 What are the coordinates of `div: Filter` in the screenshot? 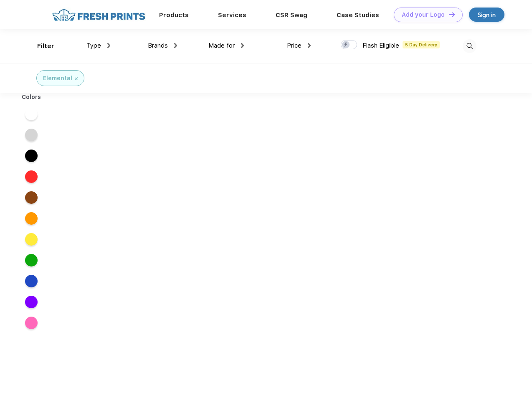 It's located at (45, 46).